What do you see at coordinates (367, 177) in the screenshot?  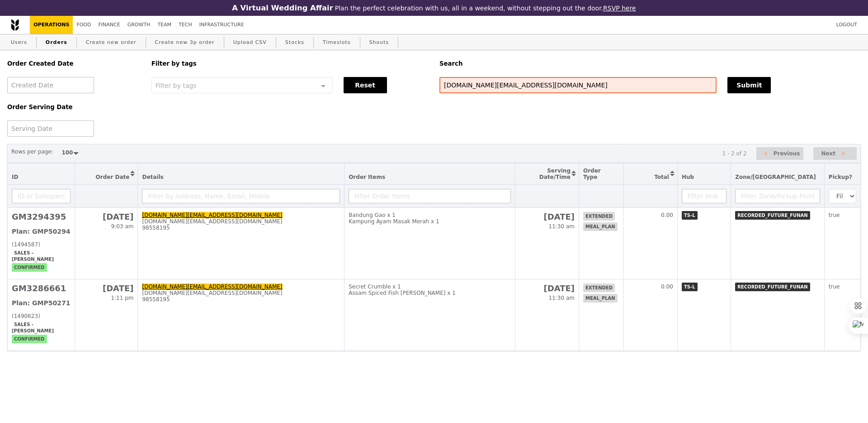 I see `span: Order Items` at bounding box center [367, 177].